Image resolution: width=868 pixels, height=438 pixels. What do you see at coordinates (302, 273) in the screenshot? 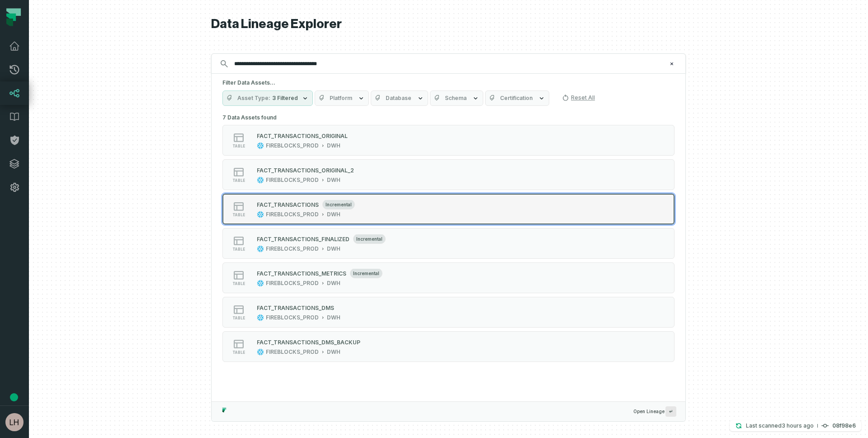
I see `div: FACT_TRANSACTIONS_METRICS` at bounding box center [302, 273].